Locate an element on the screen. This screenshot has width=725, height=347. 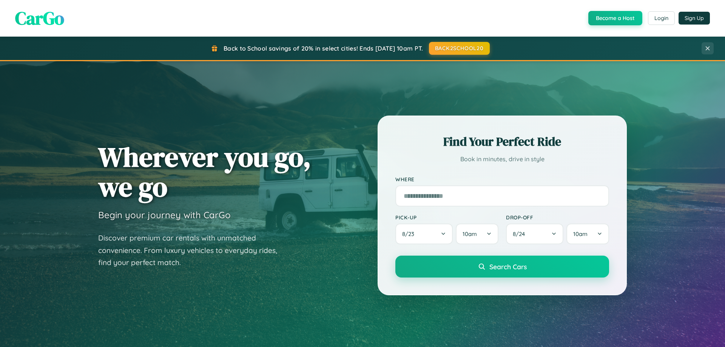
h2: Find Your Perfect Ride is located at coordinates (502, 142).